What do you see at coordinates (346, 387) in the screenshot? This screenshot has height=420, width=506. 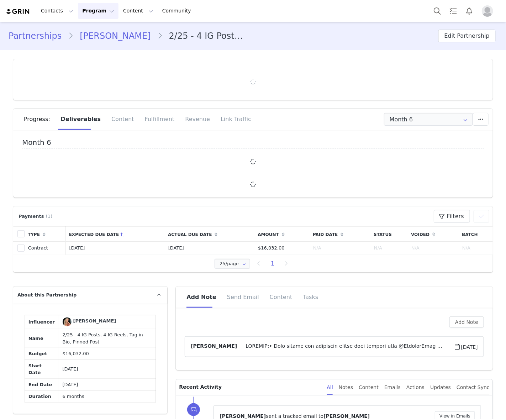 I see `div: Notes` at bounding box center [346, 387].